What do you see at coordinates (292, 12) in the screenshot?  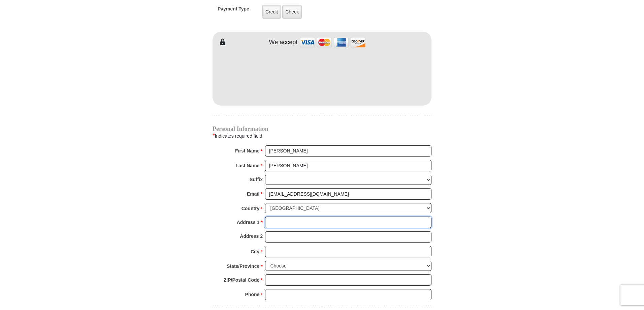 I see `label: Check` at bounding box center [292, 12].